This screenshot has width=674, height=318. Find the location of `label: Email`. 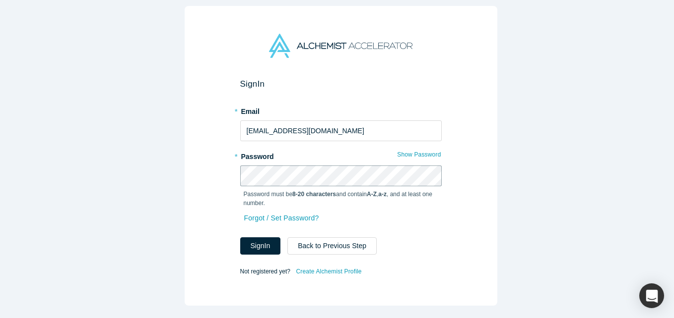

label: Email is located at coordinates (341, 110).